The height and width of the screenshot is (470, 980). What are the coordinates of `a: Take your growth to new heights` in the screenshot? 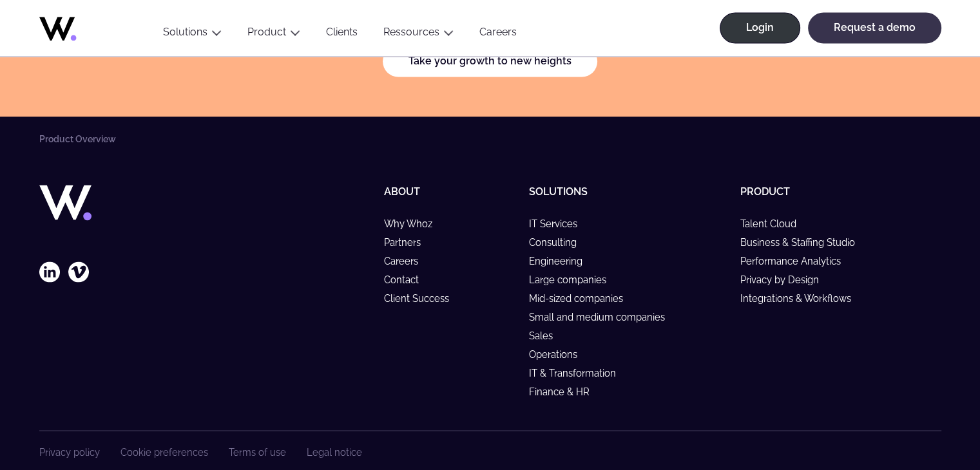 It's located at (490, 62).